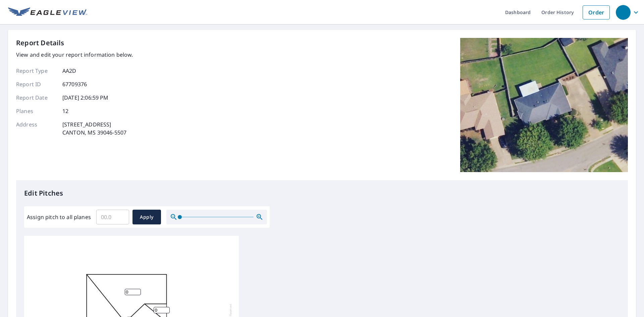 This screenshot has height=317, width=644. I want to click on label: Assign pitch to all planes, so click(58, 217).